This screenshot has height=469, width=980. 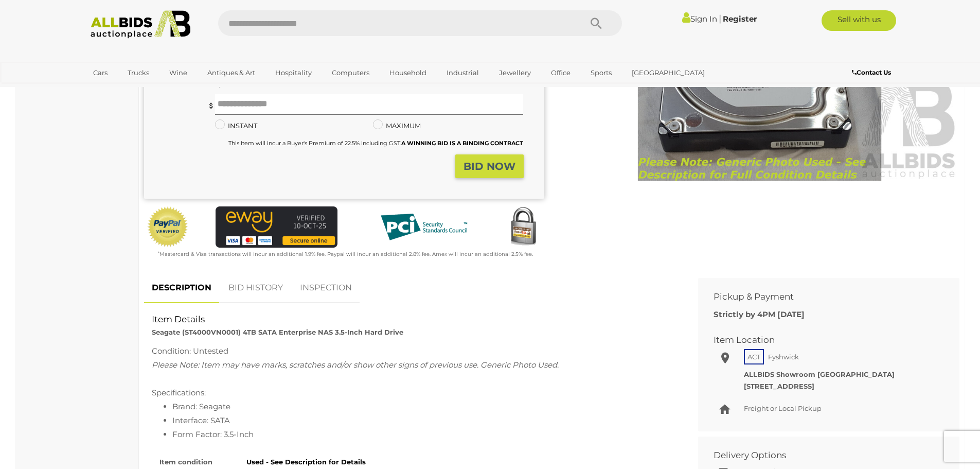 What do you see at coordinates (784, 356) in the screenshot?
I see `span: Fyshwick` at bounding box center [784, 356].